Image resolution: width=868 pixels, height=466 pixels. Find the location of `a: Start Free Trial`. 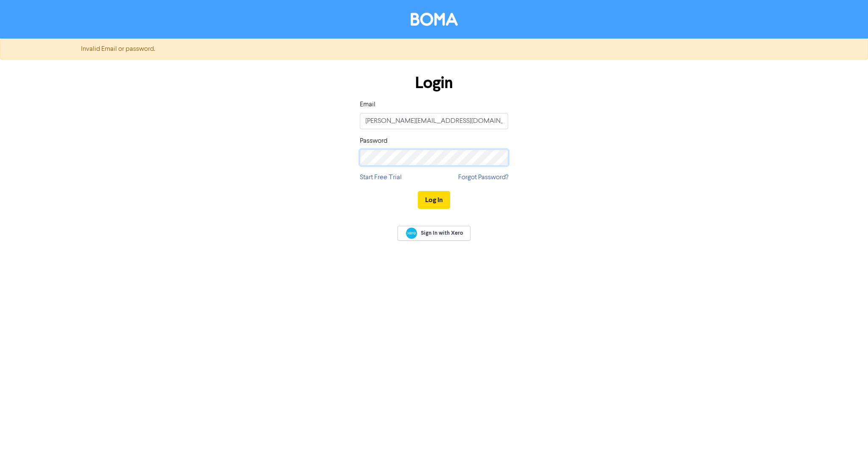

a: Start Free Trial is located at coordinates (381, 178).